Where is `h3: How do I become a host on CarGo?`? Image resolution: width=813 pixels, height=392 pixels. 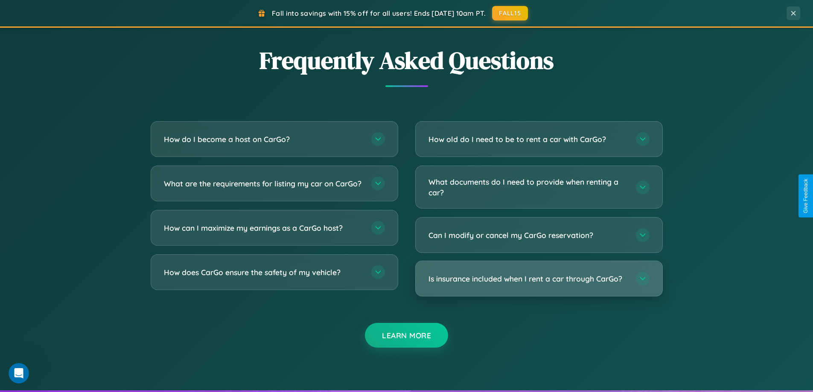
h3: How do I become a host on CarGo? is located at coordinates (263, 139).